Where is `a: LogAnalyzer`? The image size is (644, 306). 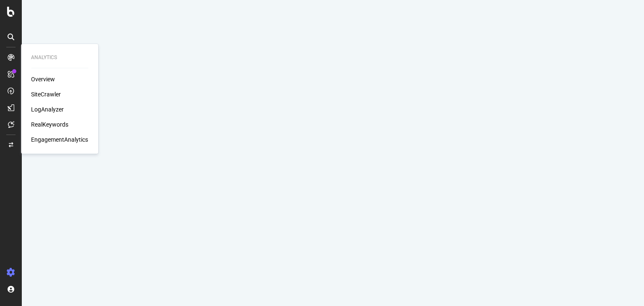
a: LogAnalyzer is located at coordinates (47, 109).